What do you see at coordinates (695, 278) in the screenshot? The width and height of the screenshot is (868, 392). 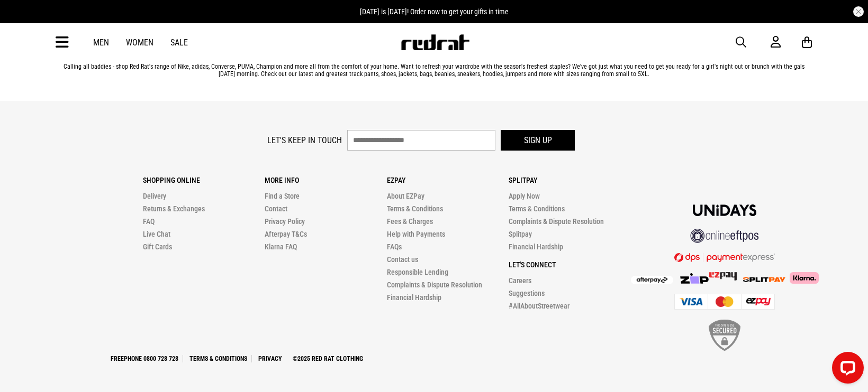 I see `img: Zip` at bounding box center [695, 278].